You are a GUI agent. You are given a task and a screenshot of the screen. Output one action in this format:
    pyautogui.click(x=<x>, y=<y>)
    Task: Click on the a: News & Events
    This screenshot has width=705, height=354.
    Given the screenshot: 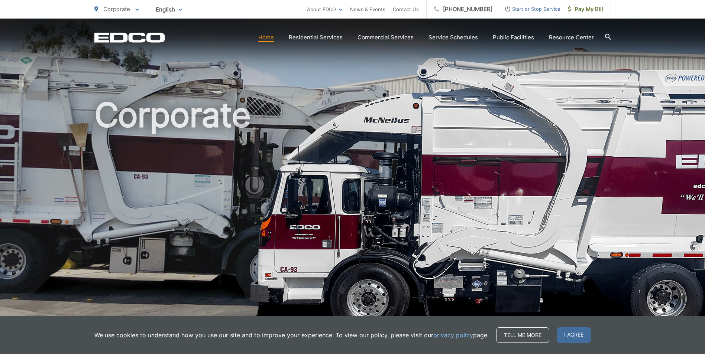 What is the action you would take?
    pyautogui.click(x=367, y=9)
    